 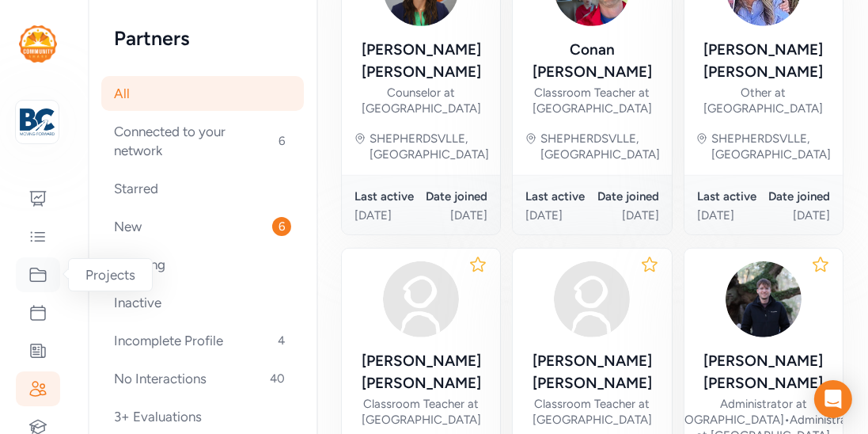 I want to click on div: Connected to your network, so click(x=202, y=141).